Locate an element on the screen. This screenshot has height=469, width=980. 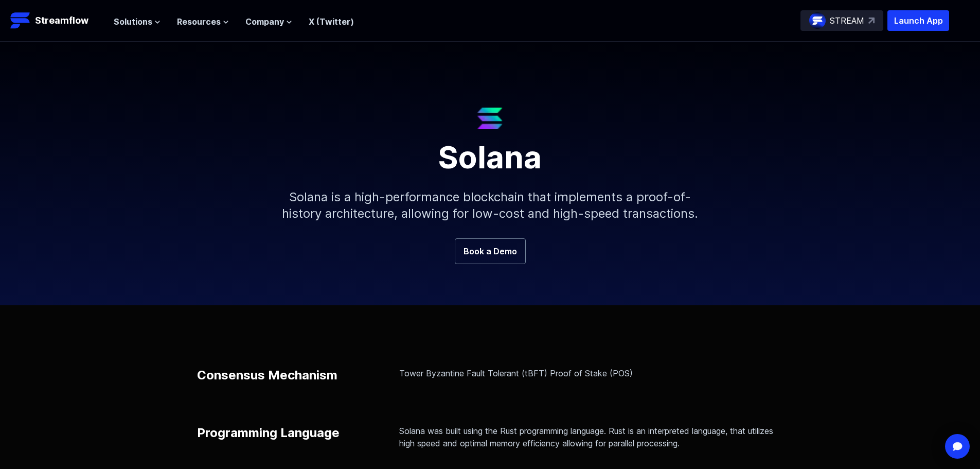
p: Solana was built using the Rust programming language. Rust is an interpreted language, that utili... is located at coordinates (591, 437).